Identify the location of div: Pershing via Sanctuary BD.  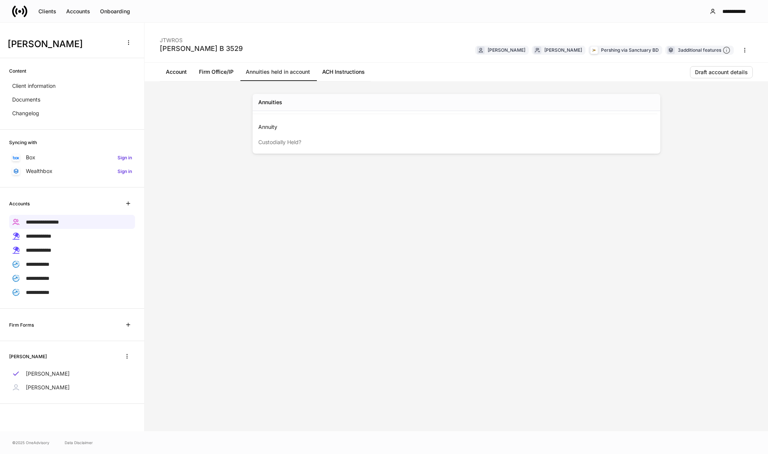
(630, 50).